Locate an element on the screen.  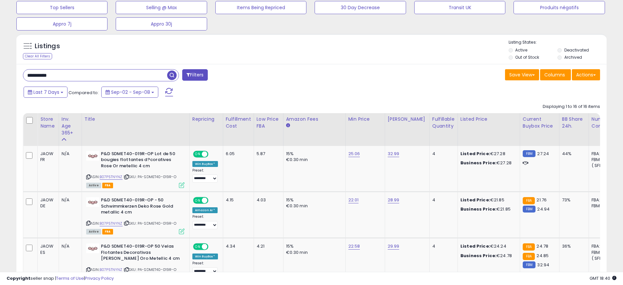
button: Transit UK is located at coordinates (460, 8).